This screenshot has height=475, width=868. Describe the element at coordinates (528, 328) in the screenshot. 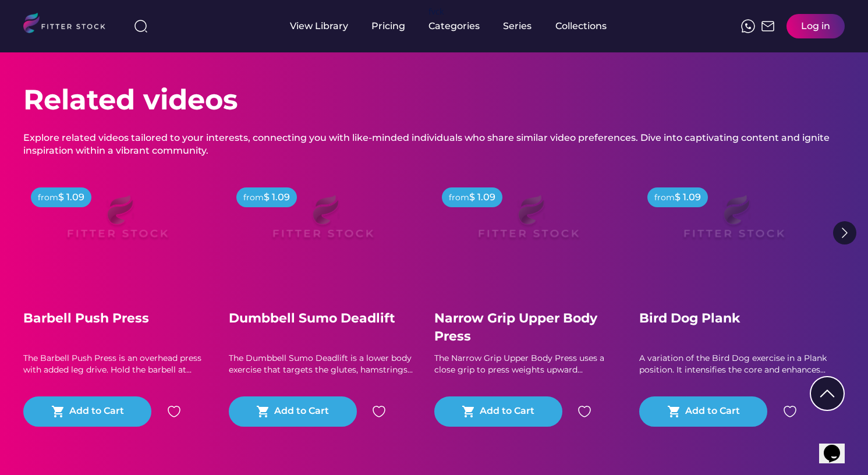

I see `div: Narrow Grip Upper Body Press` at that location.